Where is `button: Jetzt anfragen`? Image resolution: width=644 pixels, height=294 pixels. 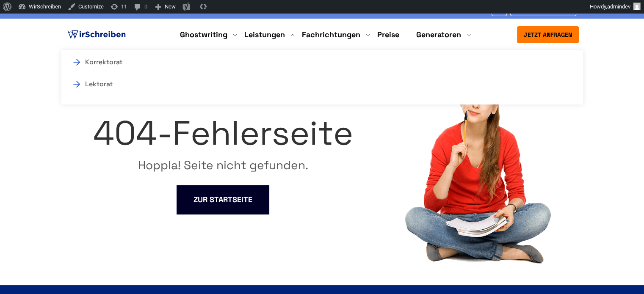 button: Jetzt anfragen is located at coordinates (548, 35).